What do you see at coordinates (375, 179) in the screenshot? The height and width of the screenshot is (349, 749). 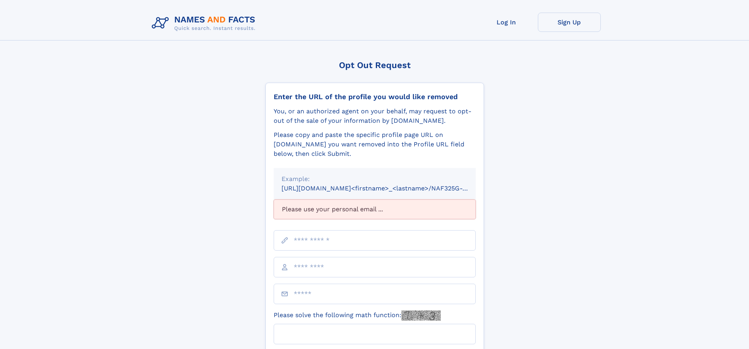 I see `div: Example:` at bounding box center [375, 179].